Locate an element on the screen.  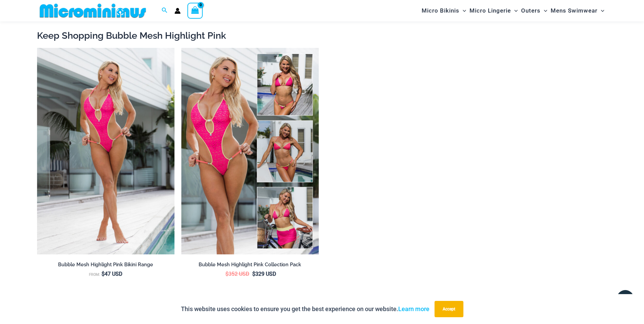
a: Mens SwimwearMenu ToggleMenu Toggle is located at coordinates (578, 10).